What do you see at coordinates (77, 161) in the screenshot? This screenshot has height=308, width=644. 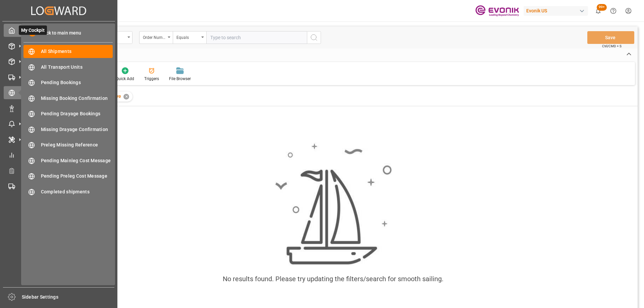 I see `span: Pending Mainleg Cost Message` at bounding box center [77, 161].